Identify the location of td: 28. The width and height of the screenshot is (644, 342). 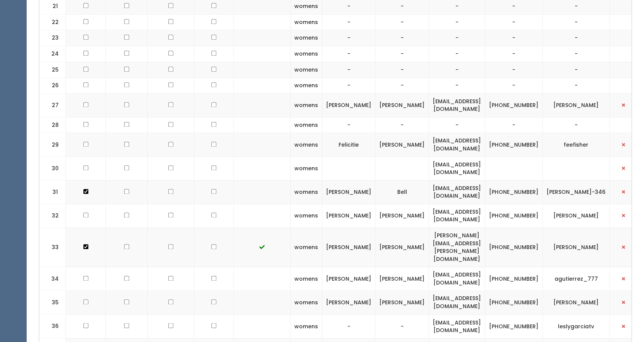
(52, 125).